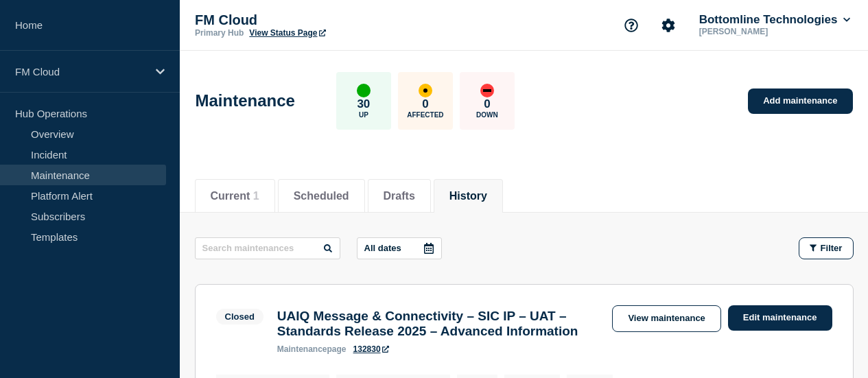 This screenshot has width=868, height=378. Describe the element at coordinates (364, 114) in the screenshot. I see `p: Up` at that location.